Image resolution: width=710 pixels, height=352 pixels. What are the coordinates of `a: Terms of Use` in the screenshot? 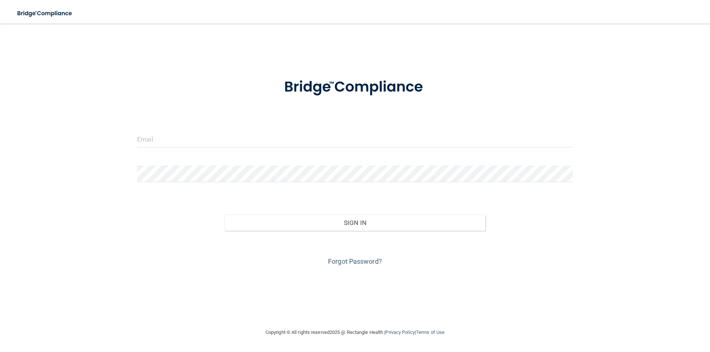 It's located at (430, 332).